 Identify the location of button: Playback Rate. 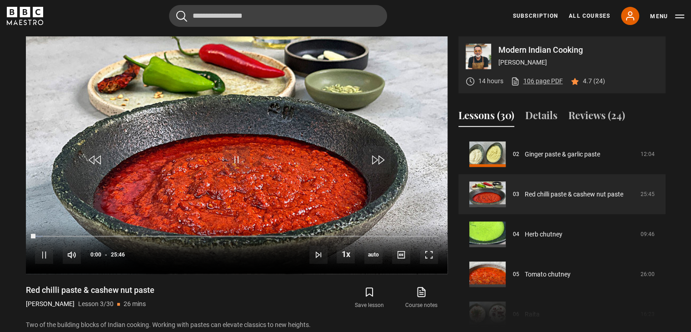
(346, 254).